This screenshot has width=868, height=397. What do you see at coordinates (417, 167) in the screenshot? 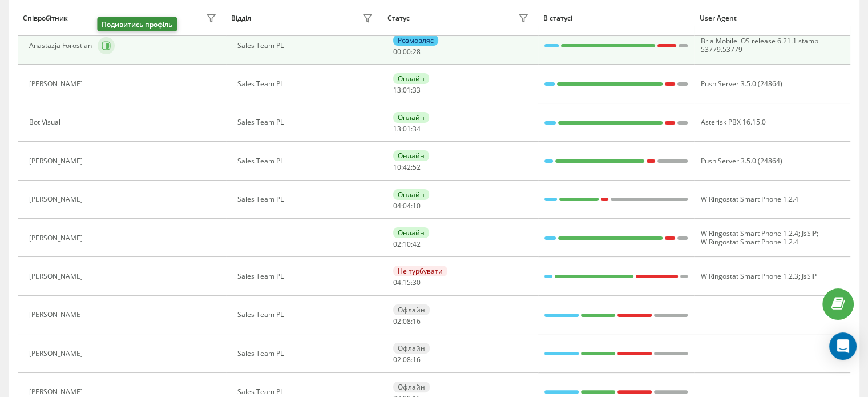
I see `span: 52` at bounding box center [417, 167].